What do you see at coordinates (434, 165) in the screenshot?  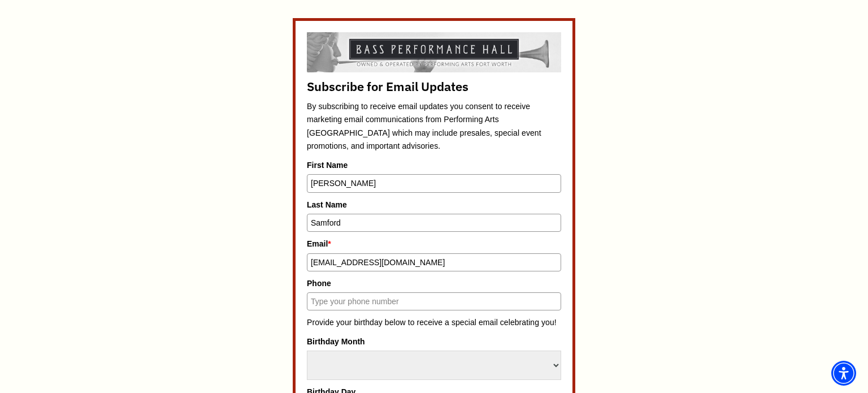 I see `label: First Name` at bounding box center [434, 165].